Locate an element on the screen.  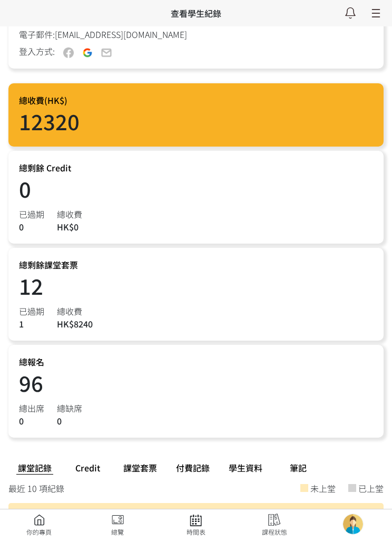
h1: 12320 is located at coordinates (49, 122).